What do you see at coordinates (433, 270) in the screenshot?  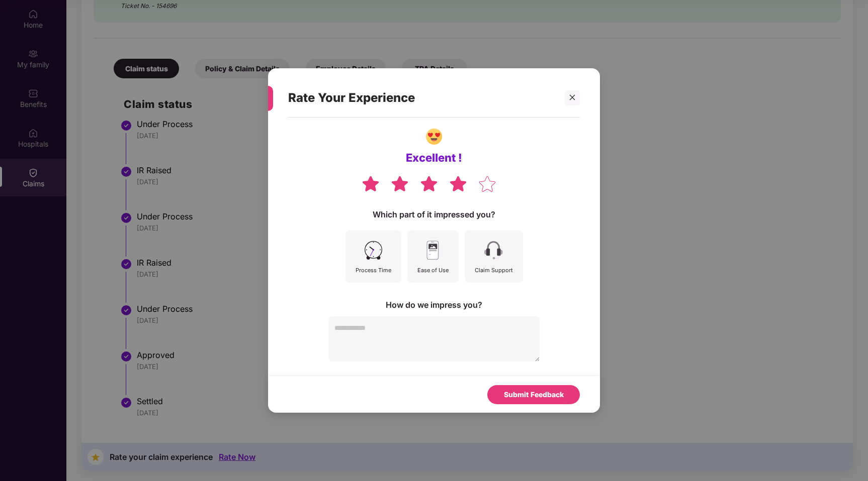 I see `div: Ease of Use` at bounding box center [433, 270].